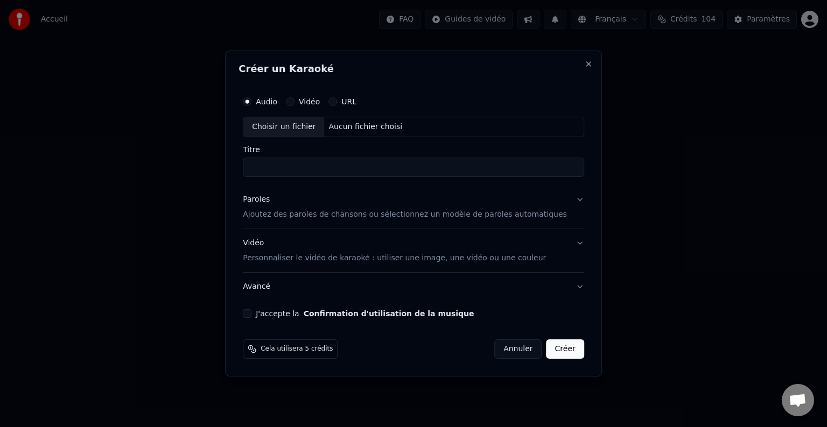 This screenshot has height=427, width=827. Describe the element at coordinates (413, 287) in the screenshot. I see `button: Avancé` at that location.